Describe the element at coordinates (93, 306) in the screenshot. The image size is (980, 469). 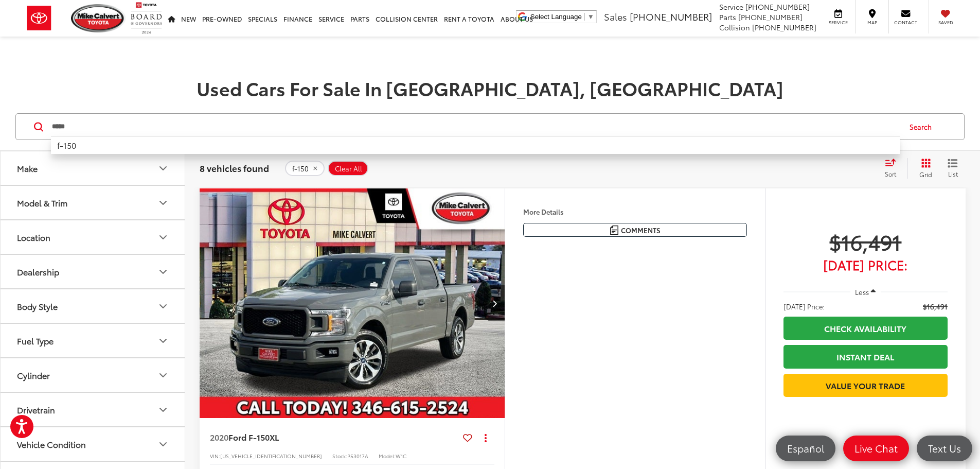
I see `button: Body StyleBody Style` at that location.